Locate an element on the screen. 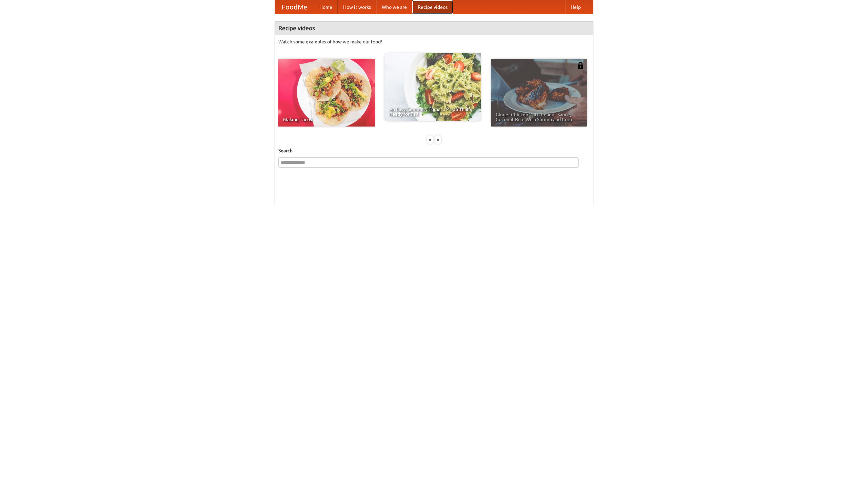 The height and width of the screenshot is (480, 868). a: How it works is located at coordinates (357, 8).